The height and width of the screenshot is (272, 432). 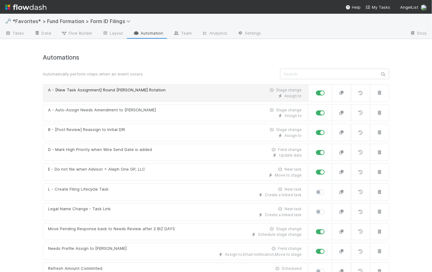 What do you see at coordinates (97, 169) in the screenshot?
I see `div: E - Do not file when Advisor = Aleph One GP, LLC` at bounding box center [97, 169].